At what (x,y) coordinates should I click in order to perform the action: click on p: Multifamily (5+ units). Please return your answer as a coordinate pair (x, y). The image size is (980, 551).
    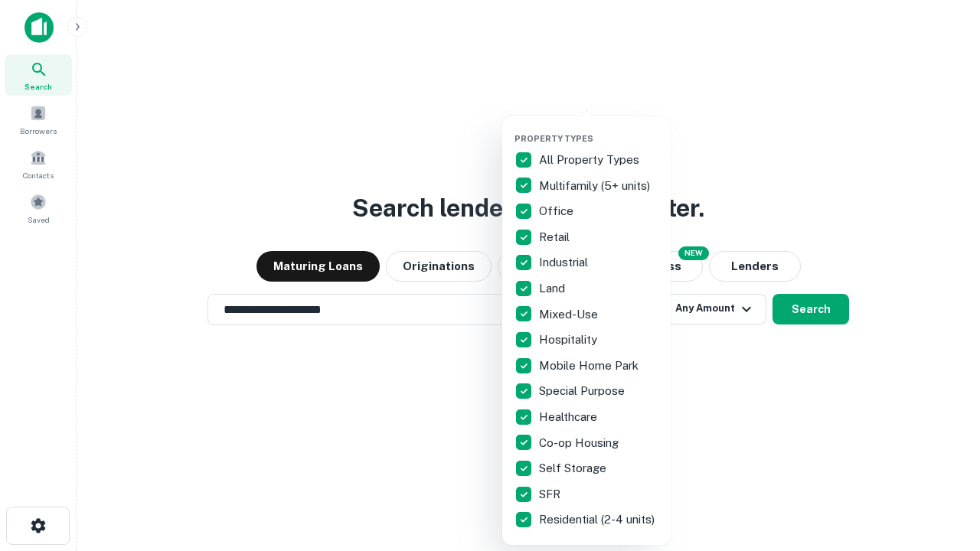
    Looking at the image, I should click on (596, 186).